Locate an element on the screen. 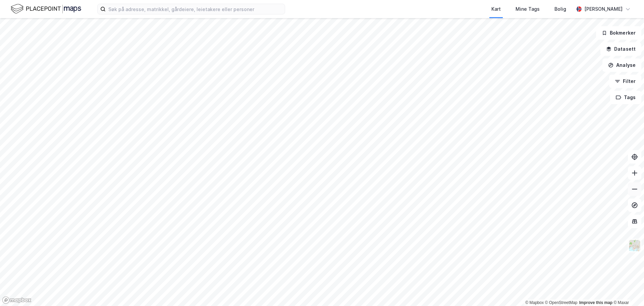 Image resolution: width=644 pixels, height=306 pixels. button: Analyse is located at coordinates (622, 65).